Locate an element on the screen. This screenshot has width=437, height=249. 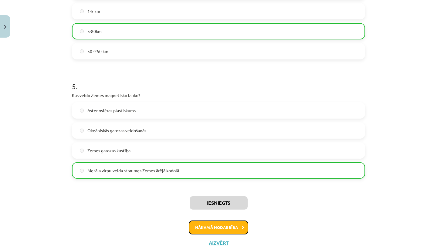
span: 50 -250 km is located at coordinates (98, 51).